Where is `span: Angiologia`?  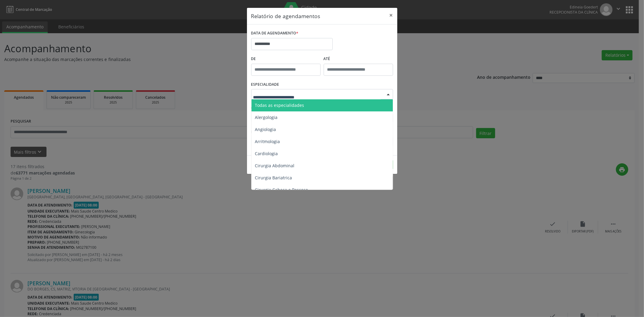
span: Angiologia is located at coordinates (266, 129).